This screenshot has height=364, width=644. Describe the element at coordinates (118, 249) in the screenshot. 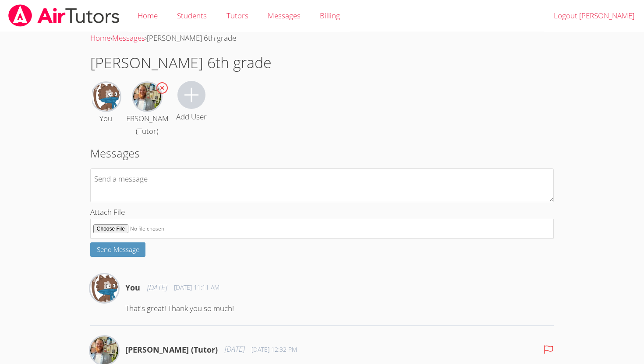

I see `button: Send Message` at that location.